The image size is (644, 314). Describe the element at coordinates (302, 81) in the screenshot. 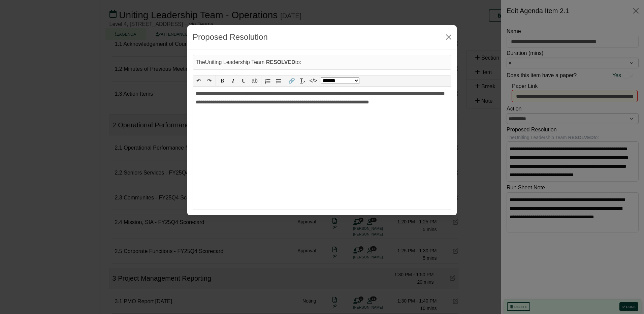

I see `button: T̲ₓ` at that location.